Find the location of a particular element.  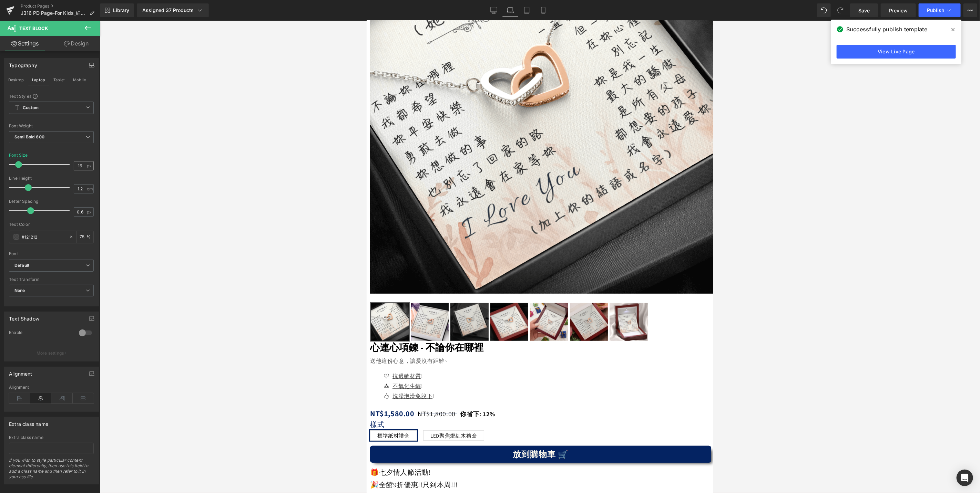

span: Preview is located at coordinates (898, 10).